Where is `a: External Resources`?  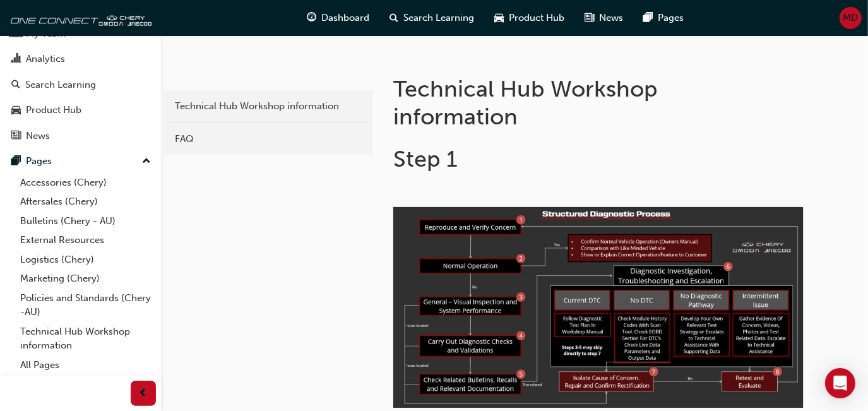
a: External Resources is located at coordinates (85, 240).